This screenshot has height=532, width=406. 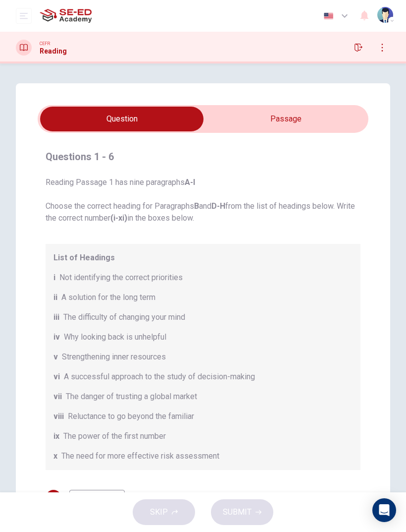 I want to click on b: (i-xi), so click(x=119, y=218).